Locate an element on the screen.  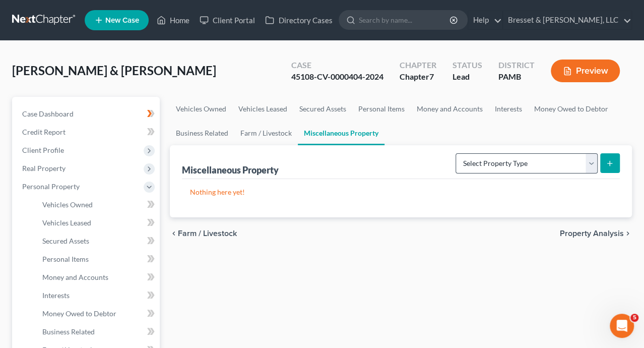
span: 7 is located at coordinates (432, 76).